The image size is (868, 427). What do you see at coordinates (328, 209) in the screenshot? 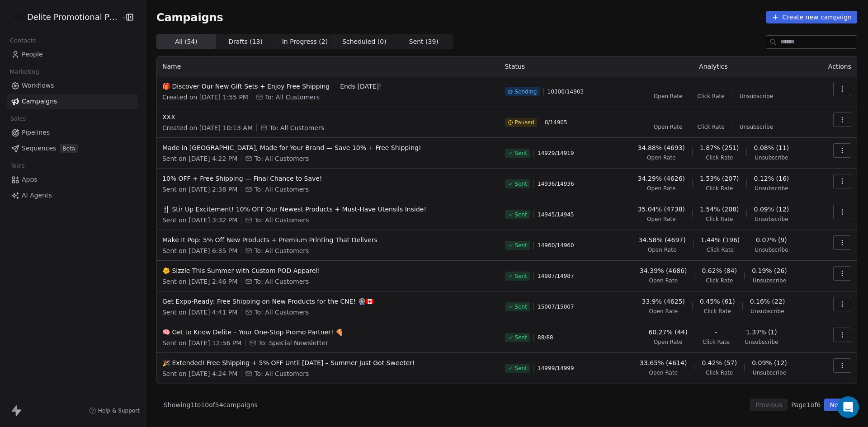
I see `span: 🍴 Stir Up Excitement! 10% OFF Our Newest Products + Must-Have Utensils Inside!` at bounding box center [328, 209].